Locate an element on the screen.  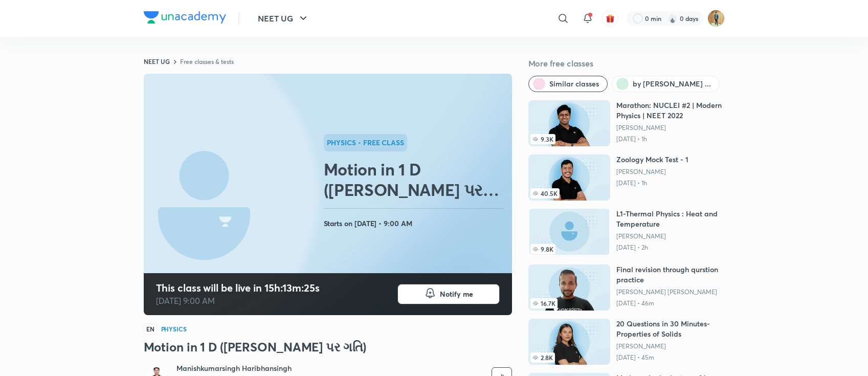
h6: L1-Thermal Physics : Heat and Temperature is located at coordinates (670, 219).